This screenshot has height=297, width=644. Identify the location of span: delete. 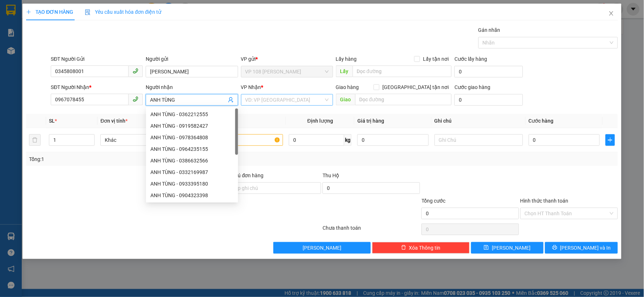
(404, 248).